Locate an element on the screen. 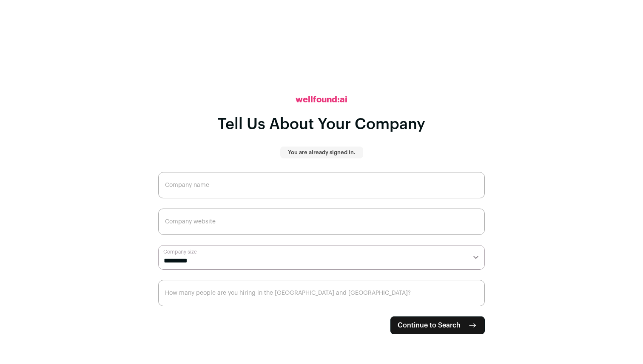  input: Company name is located at coordinates (322, 186).